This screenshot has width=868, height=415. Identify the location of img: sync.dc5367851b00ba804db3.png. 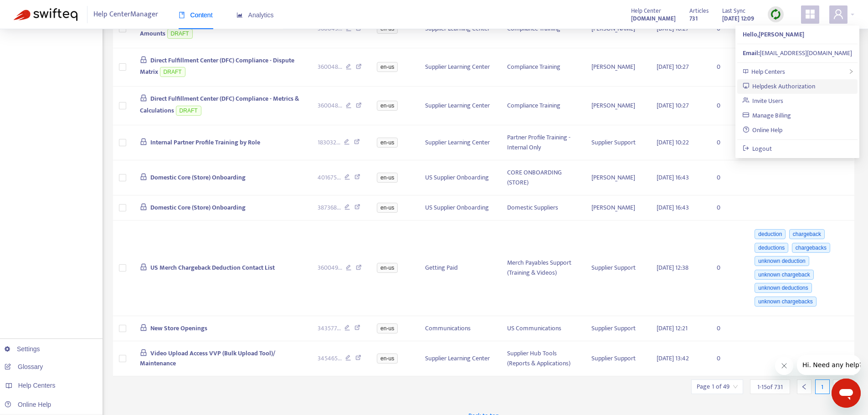
(776, 14).